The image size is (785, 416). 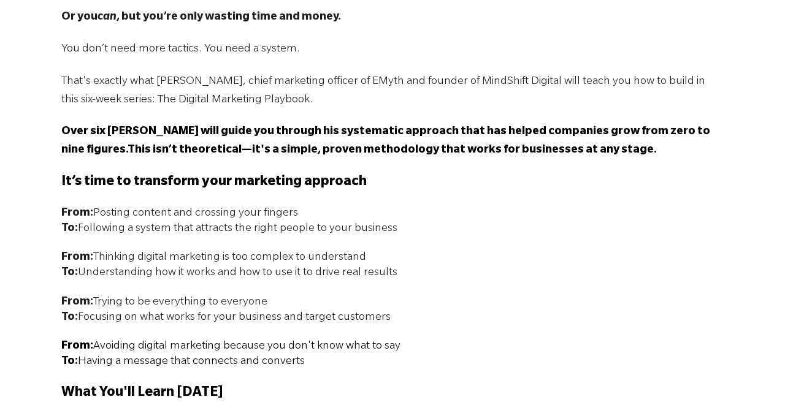 What do you see at coordinates (164, 303) in the screenshot?
I see `span: Trying to be everything to everyone` at bounding box center [164, 303].